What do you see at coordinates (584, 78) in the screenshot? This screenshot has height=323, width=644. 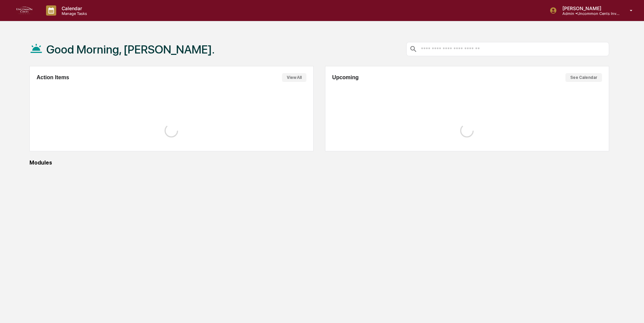 I see `a: See Calendar` at bounding box center [584, 78].